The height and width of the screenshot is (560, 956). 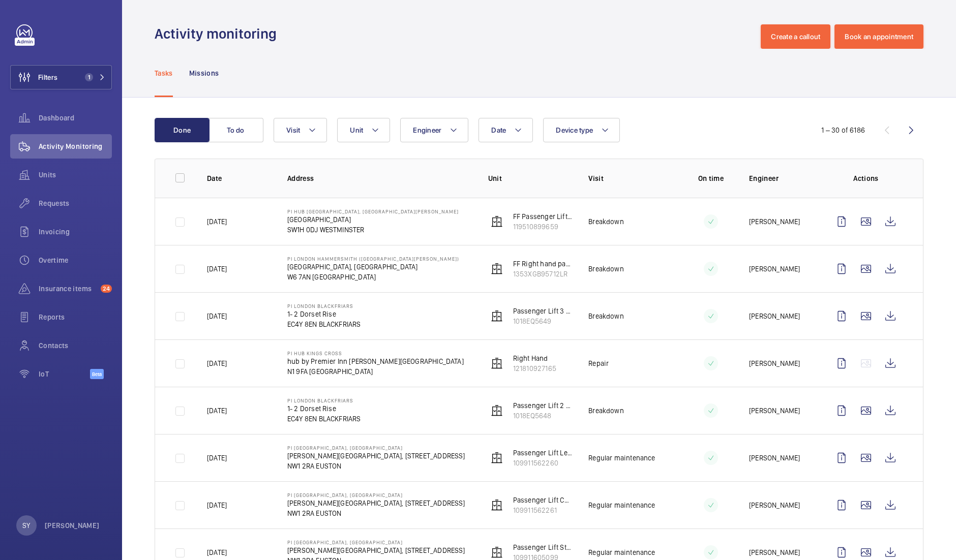 What do you see at coordinates (89, 77) in the screenshot?
I see `span: 1` at bounding box center [89, 77].